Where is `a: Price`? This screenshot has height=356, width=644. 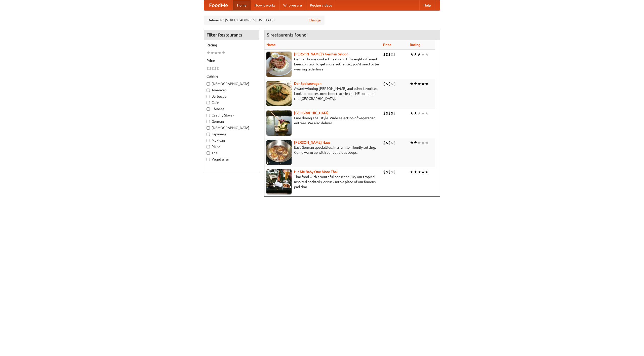 a: Price is located at coordinates (387, 45).